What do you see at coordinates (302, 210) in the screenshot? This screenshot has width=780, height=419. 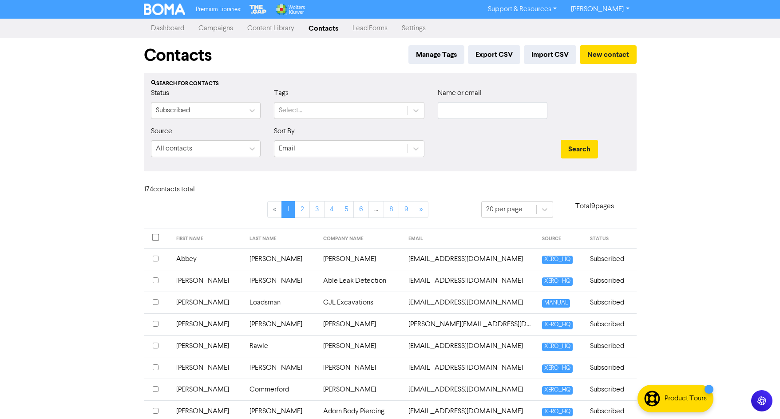 I see `a: Page 2` at bounding box center [302, 210].